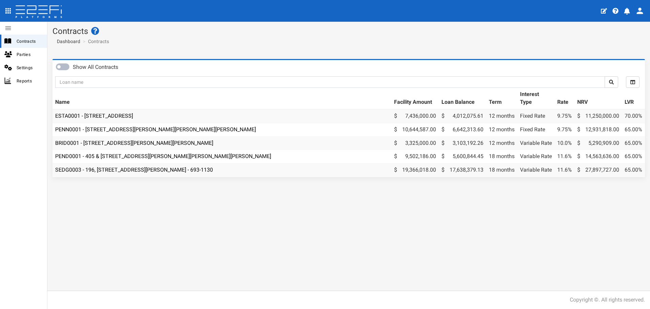  I want to click on td: 10,644,587.00, so click(415, 129).